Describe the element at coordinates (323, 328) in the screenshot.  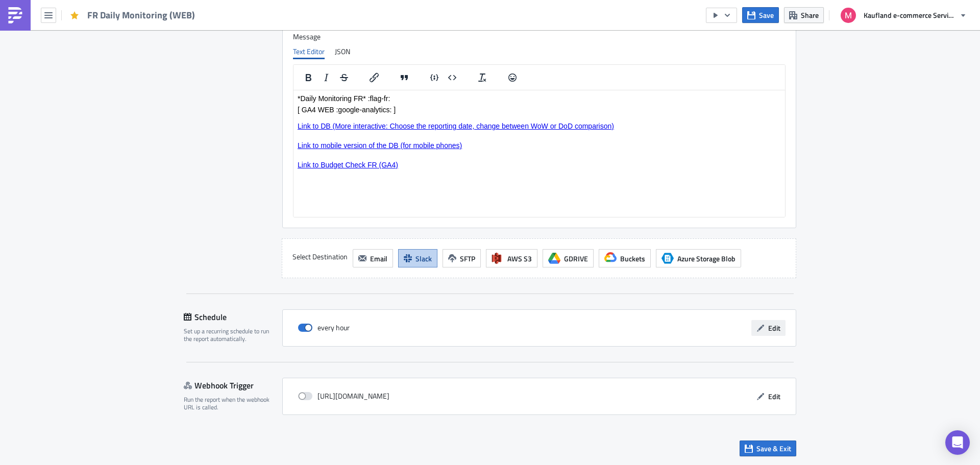
I see `div: every hour` at that location.